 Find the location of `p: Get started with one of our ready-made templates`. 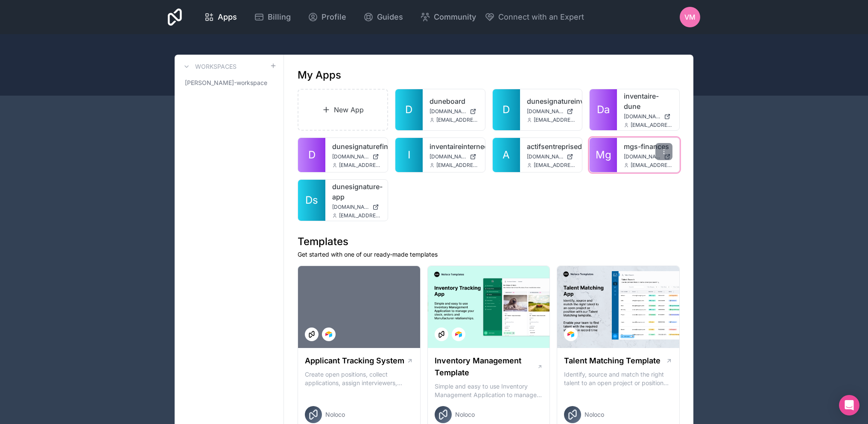

p: Get started with one of our ready-made templates is located at coordinates (488, 255).